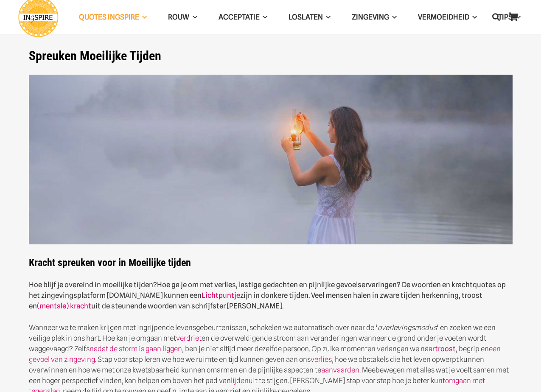 The height and width of the screenshot is (392, 541). What do you see at coordinates (109, 17) in the screenshot?
I see `span: QUOTES INGSPIRE` at bounding box center [109, 17].